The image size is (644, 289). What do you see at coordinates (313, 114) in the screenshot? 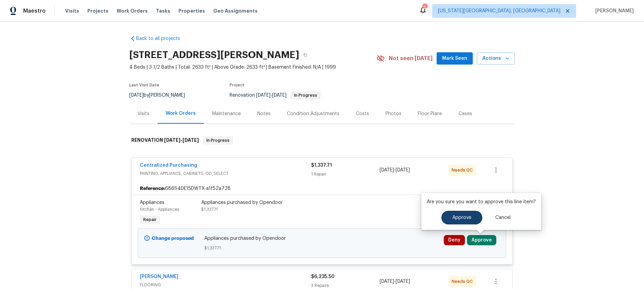
I see `div: Condition Adjustments` at bounding box center [313, 114].